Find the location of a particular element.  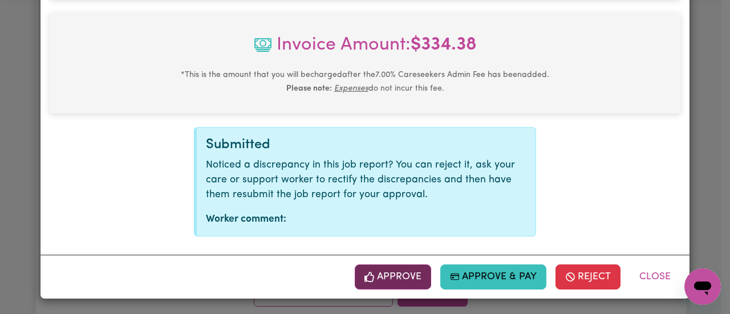

button: Approve & Pay is located at coordinates (493, 277).